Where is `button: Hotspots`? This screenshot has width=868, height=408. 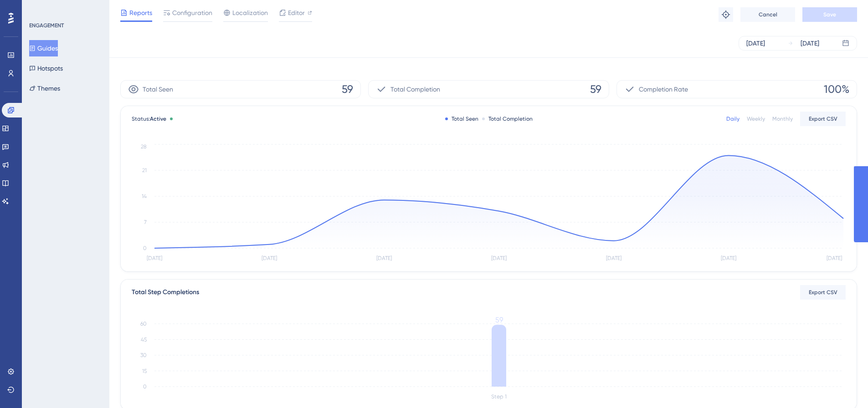 button: Hotspots is located at coordinates (46, 68).